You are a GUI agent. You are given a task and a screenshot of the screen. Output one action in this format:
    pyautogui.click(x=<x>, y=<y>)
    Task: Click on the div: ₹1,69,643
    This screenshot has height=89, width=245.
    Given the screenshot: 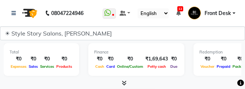 What is the action you would take?
    pyautogui.click(x=157, y=59)
    